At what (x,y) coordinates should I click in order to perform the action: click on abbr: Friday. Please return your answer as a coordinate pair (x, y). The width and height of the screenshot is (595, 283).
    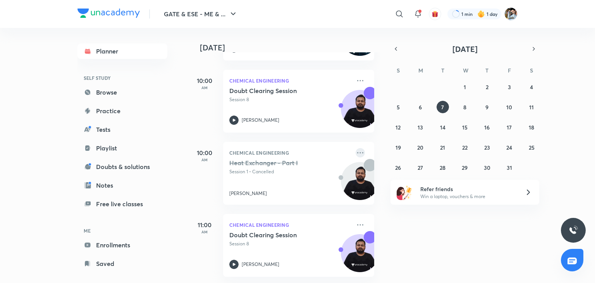
    Looking at the image, I should click on (509, 70).